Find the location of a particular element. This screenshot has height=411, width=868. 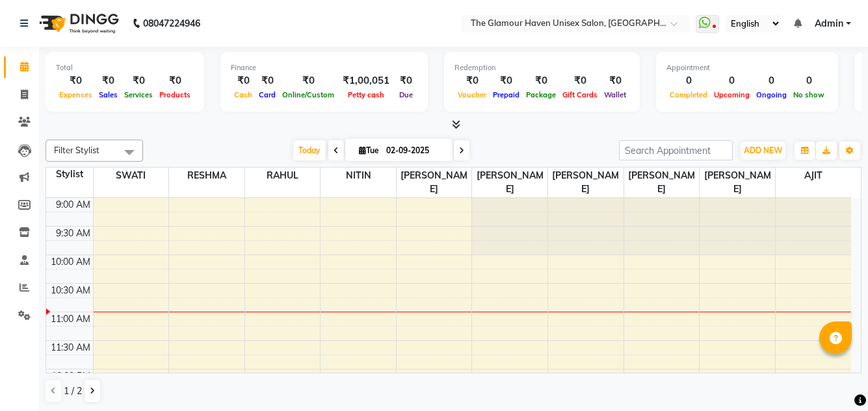

input: Search Appointment is located at coordinates (676, 150).